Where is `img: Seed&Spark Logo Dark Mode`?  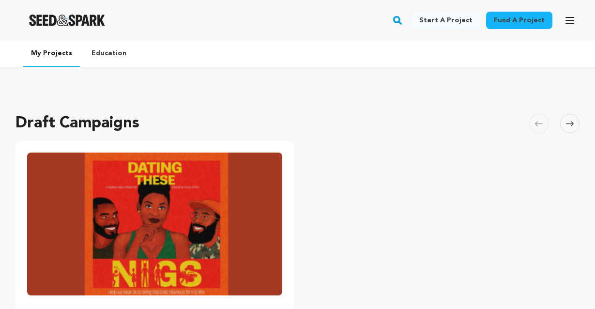
img: Seed&Spark Logo Dark Mode is located at coordinates (67, 20).